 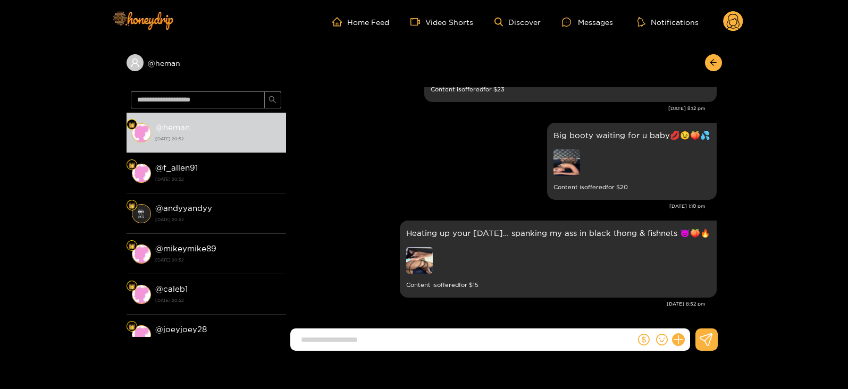 I want to click on strong: @ caleb1, so click(x=171, y=289).